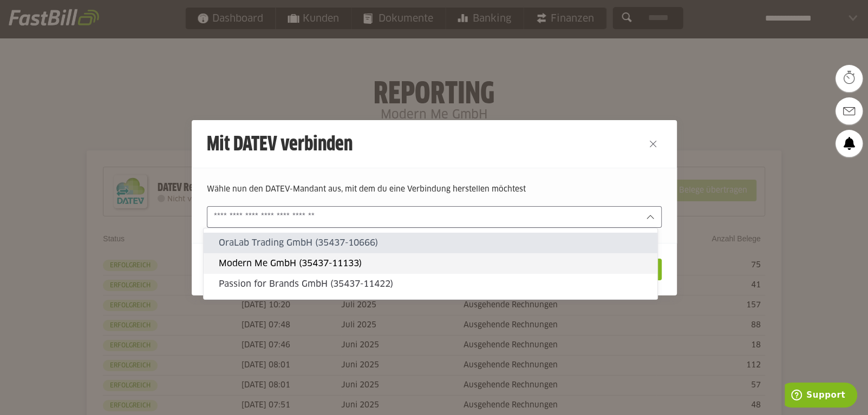 This screenshot has height=415, width=868. What do you see at coordinates (431, 284) in the screenshot?
I see `sl-option: Passion for Brands GmbH (35437-11422)` at bounding box center [431, 284].